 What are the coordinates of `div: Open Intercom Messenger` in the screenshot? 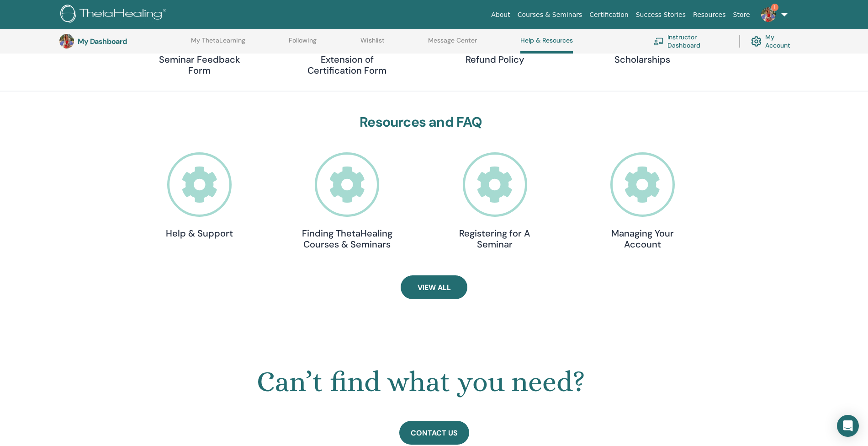 It's located at (848, 426).